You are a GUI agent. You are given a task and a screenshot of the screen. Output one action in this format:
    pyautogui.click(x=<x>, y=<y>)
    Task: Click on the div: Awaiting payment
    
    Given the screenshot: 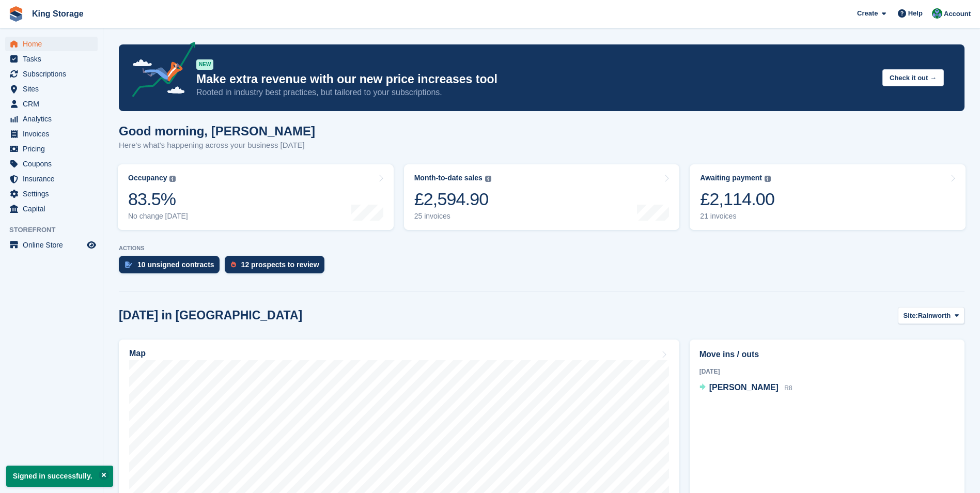 What is the action you would take?
    pyautogui.click(x=731, y=177)
    